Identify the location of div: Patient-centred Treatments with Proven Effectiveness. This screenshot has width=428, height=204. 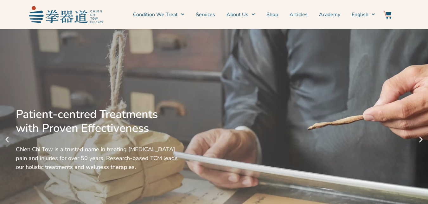
(97, 122).